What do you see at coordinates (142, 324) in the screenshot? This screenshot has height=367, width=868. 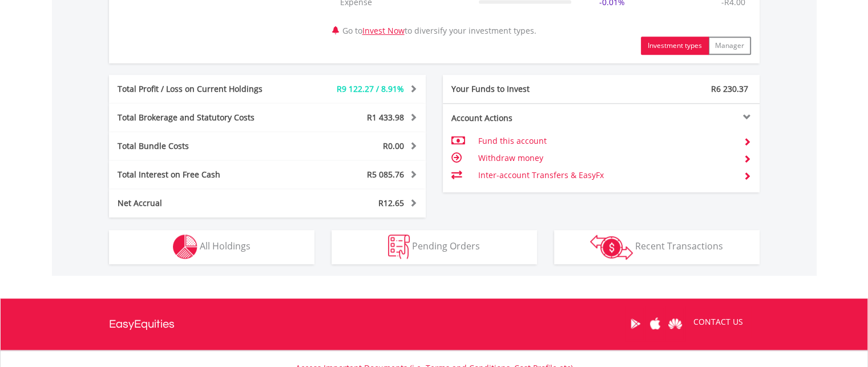 I see `a: EasyEquities` at bounding box center [142, 324].